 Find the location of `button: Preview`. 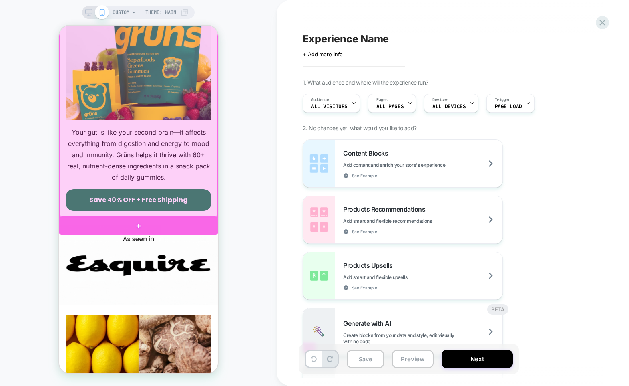

button: Preview is located at coordinates (413, 358).